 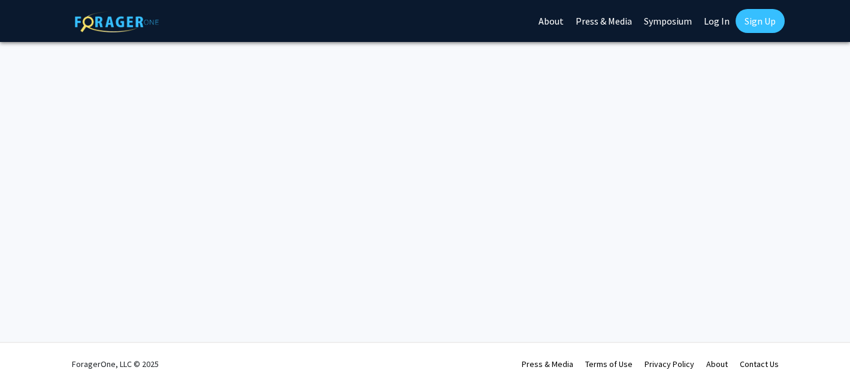 What do you see at coordinates (760, 21) in the screenshot?
I see `a: Sign Up` at bounding box center [760, 21].